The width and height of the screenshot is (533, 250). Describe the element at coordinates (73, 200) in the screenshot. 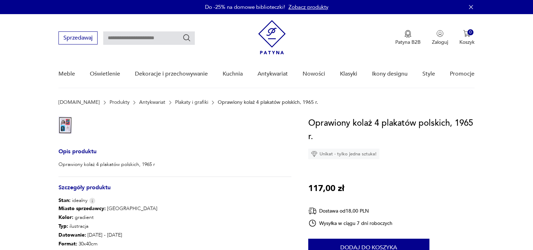

I see `span: idealny` at that location.